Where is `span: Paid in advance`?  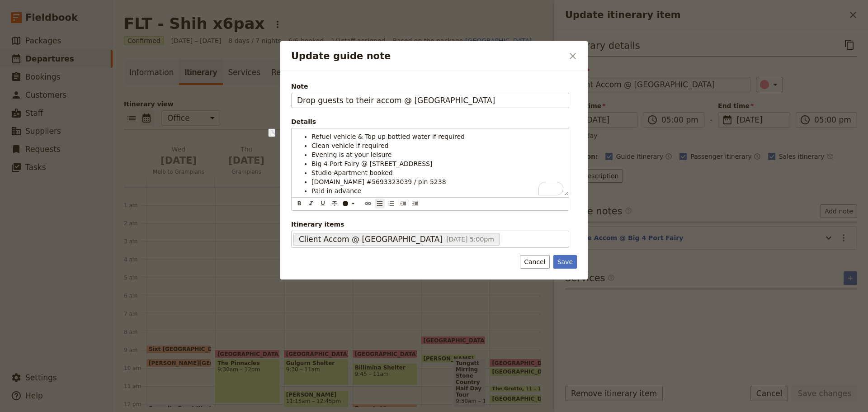
span: Paid in advance is located at coordinates (336, 191).